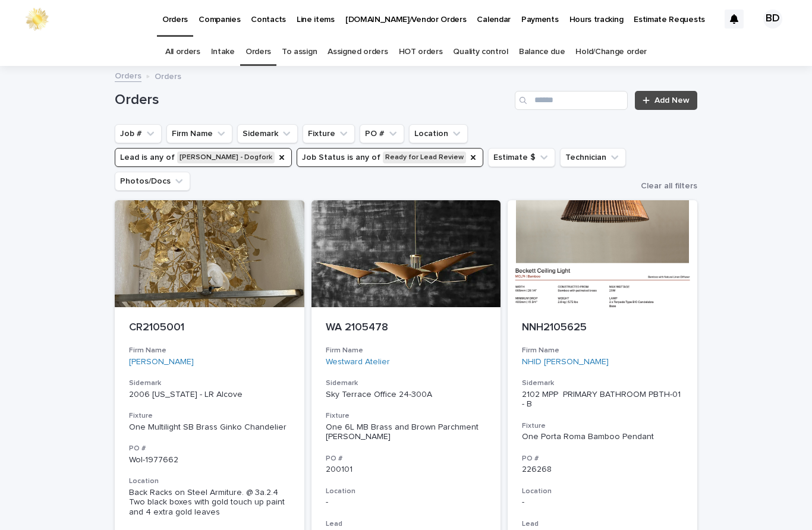 This screenshot has height=530, width=812. I want to click on img: 0ffKfDbyRa2Iv8hnaAqg, so click(37, 19).